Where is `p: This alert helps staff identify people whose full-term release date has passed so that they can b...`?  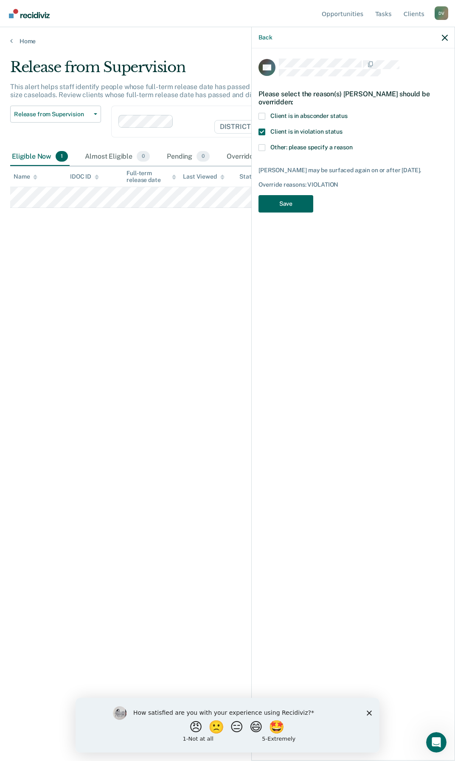 p: This alert helps staff identify people whose full-term release date has passed so that they can b... is located at coordinates (212, 91).